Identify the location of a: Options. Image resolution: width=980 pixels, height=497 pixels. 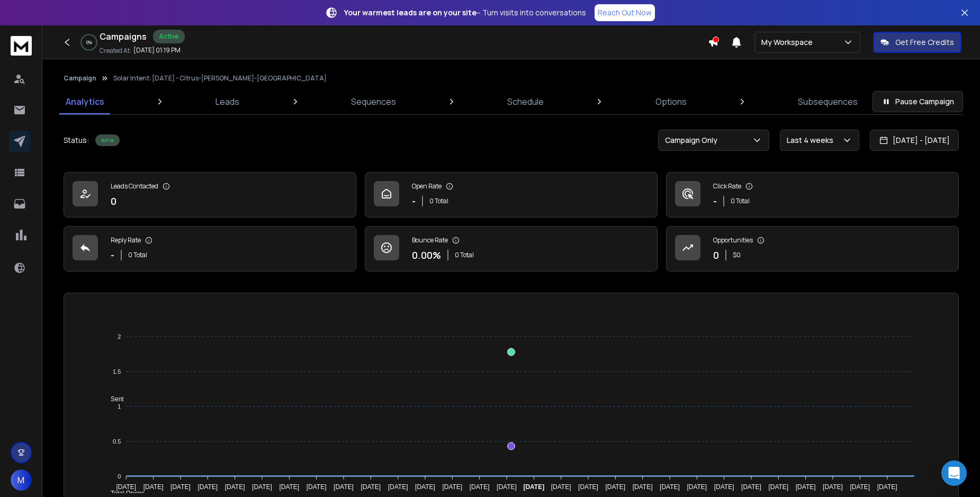
(671, 102).